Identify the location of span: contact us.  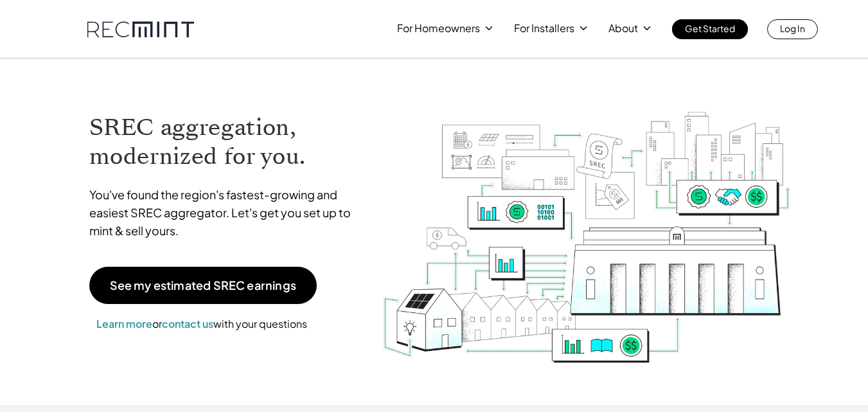
(188, 323).